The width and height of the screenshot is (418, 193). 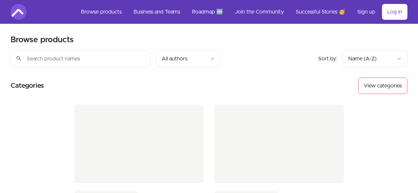 I want to click on img: Amigoscode logo, so click(x=19, y=12).